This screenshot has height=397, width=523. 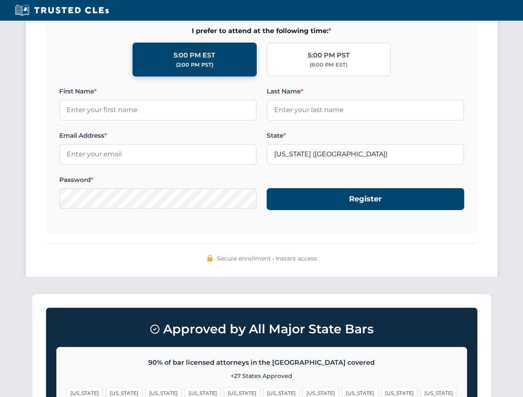 I want to click on input: Enter your email, so click(x=158, y=154).